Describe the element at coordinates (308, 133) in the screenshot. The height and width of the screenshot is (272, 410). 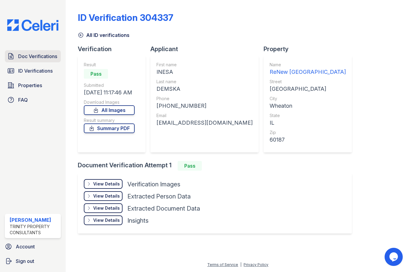
I see `div: Zip` at that location.